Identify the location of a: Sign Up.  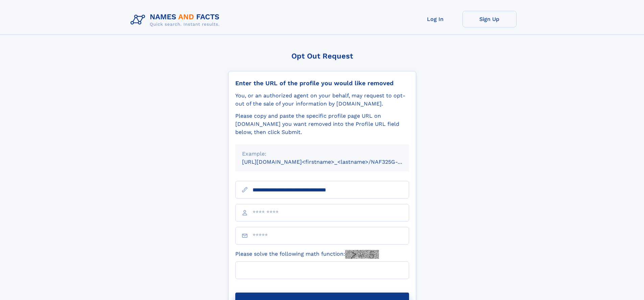
(490, 19).